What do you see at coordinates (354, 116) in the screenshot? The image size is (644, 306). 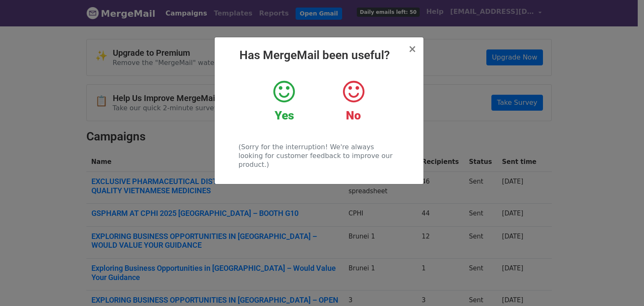 I see `strong: No` at bounding box center [354, 116].